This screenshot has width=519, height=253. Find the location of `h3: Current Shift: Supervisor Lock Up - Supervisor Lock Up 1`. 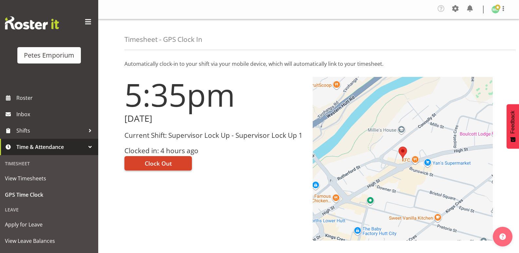

h3: Current Shift: Supervisor Lock Up - Supervisor Lock Up 1 is located at coordinates (215, 135).